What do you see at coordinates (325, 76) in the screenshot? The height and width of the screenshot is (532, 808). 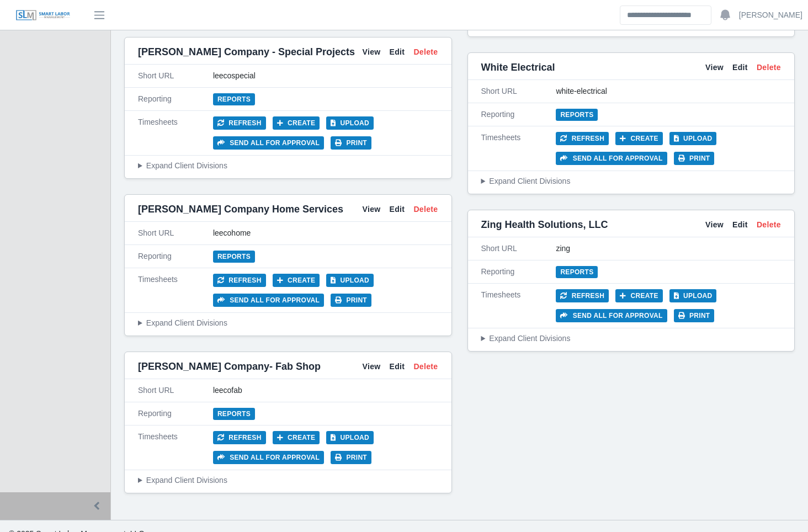 I see `div: leecospecial` at bounding box center [325, 76].